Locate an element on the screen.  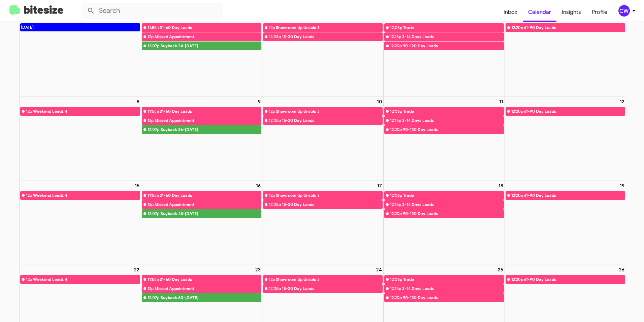
a: Calendar is located at coordinates (540, 12).